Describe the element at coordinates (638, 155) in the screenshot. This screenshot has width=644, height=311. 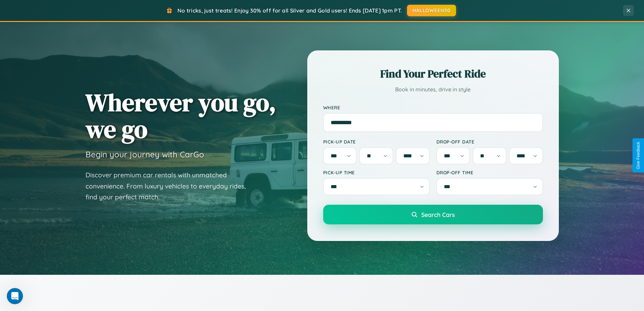
I see `div: Give Feedback` at that location.